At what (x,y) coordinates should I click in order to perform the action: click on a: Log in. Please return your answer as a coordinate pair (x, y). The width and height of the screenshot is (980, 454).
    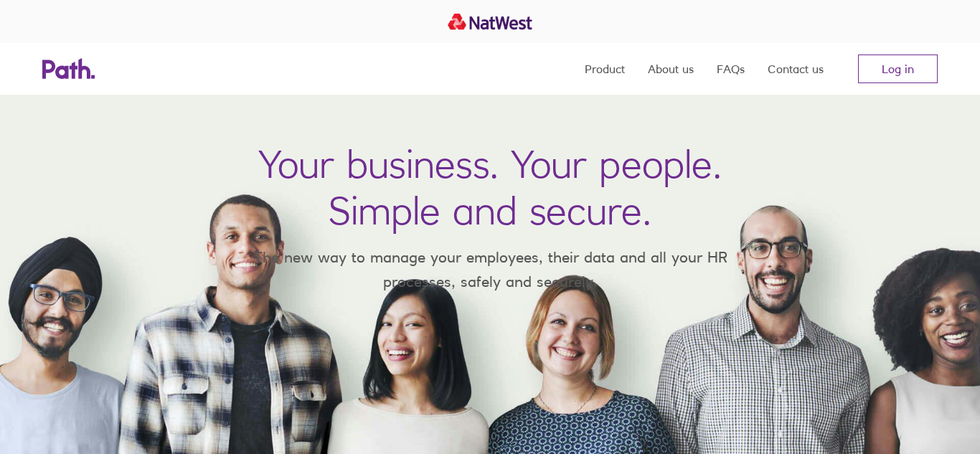
    Looking at the image, I should click on (898, 69).